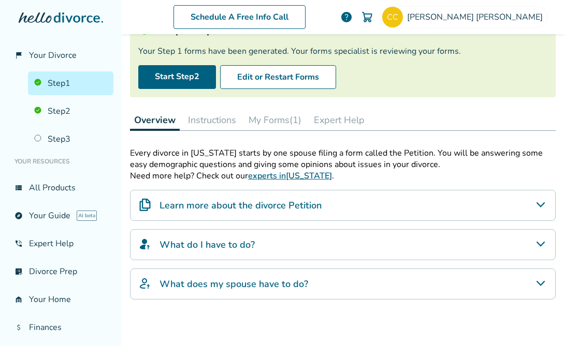 The height and width of the screenshot is (346, 564). What do you see at coordinates (343, 206) in the screenshot?
I see `div: Learn more about the divorce Petition` at bounding box center [343, 206].